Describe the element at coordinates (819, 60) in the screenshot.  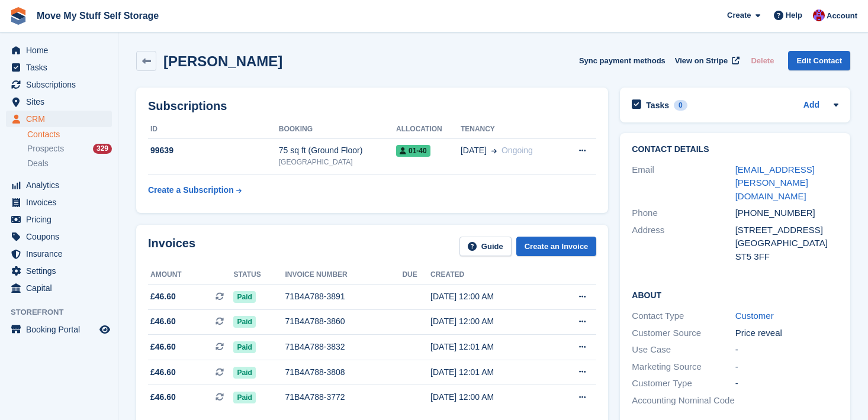
I see `a: Edit Contact` at that location.